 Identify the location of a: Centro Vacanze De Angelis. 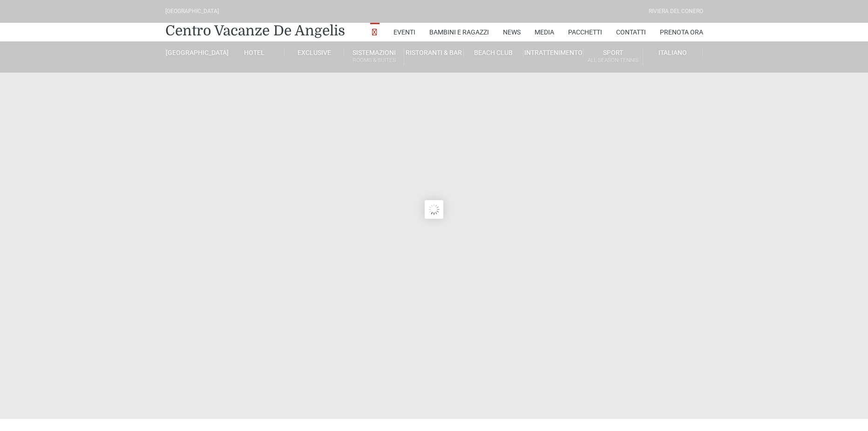
(255, 30).